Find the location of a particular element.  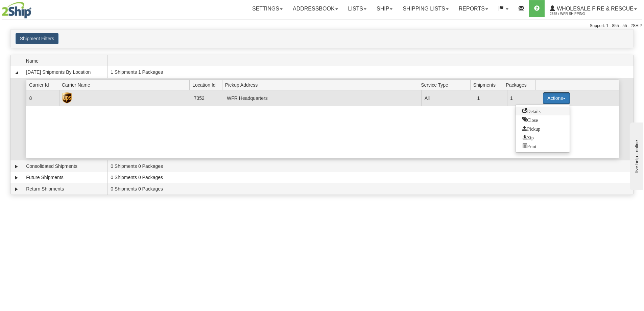

a: Reports is located at coordinates (473, 9).